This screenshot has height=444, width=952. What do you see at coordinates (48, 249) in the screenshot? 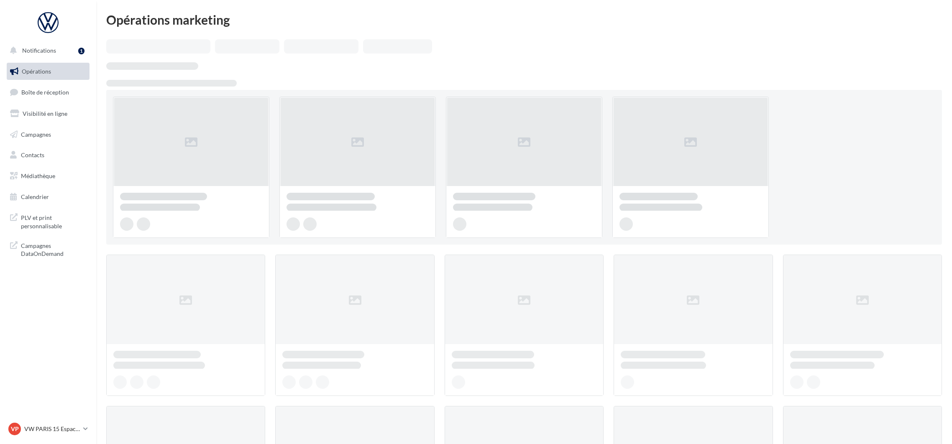
I see `a: Campagnes DataOnDemand` at bounding box center [48, 249].